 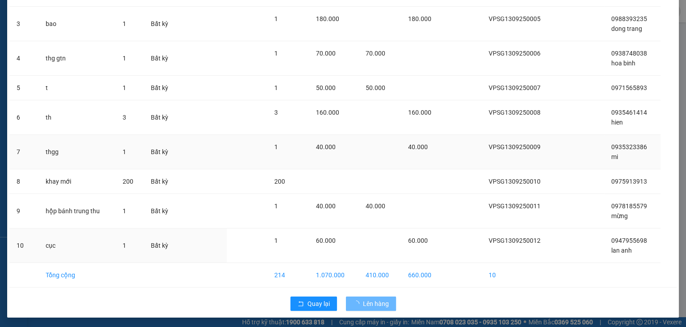 I want to click on li: VP VP Buôn Mê Thuột, so click(x=90, y=48).